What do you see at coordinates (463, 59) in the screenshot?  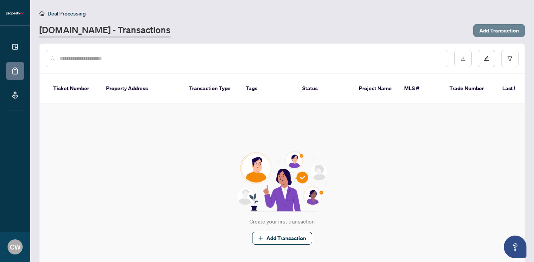 I see `span: download` at bounding box center [463, 59].